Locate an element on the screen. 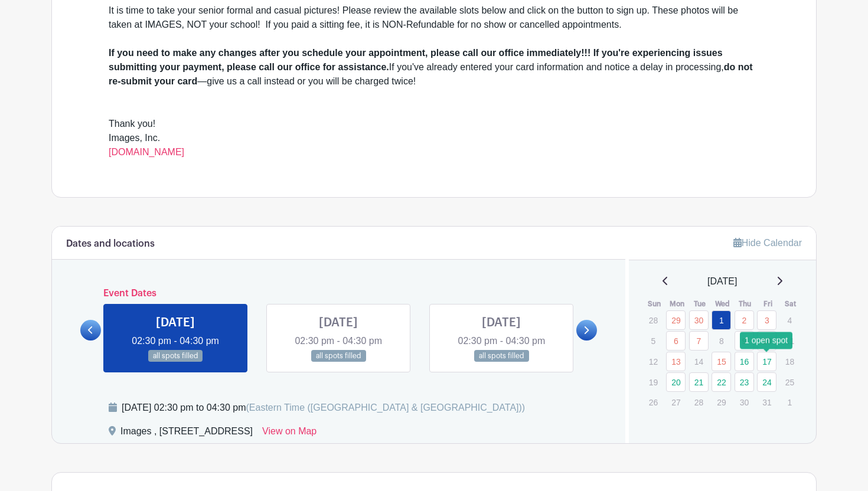 The image size is (868, 491). p: 29 is located at coordinates (721, 402).